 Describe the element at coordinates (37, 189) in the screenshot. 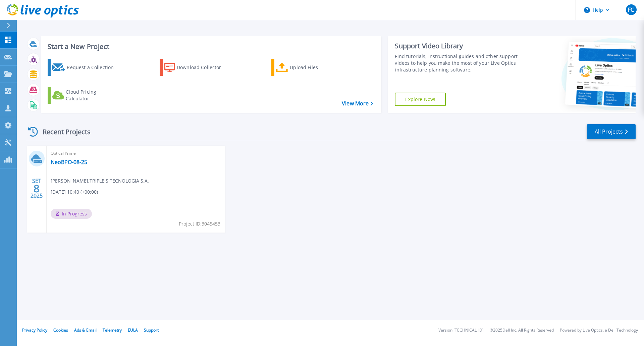

I see `span: 8` at that location.